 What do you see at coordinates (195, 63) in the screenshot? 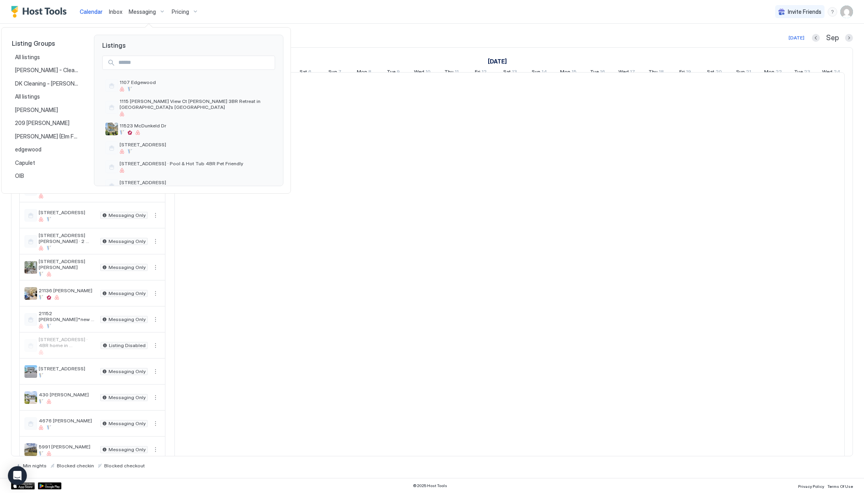
I see `input: Input Field` at bounding box center [195, 63].